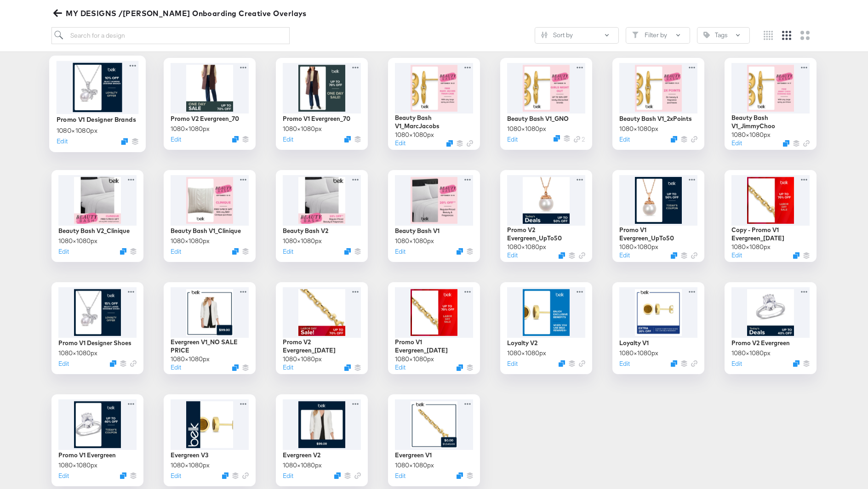  I want to click on div: Promo V1 Evergreen1080×1080pxEditDuplicate, so click(97, 441).